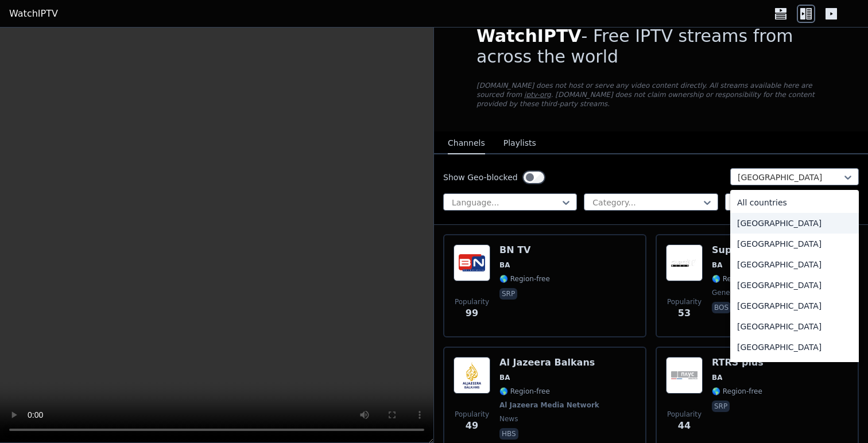 This screenshot has width=868, height=443. Describe the element at coordinates (508, 434) in the screenshot. I see `p: hbs` at that location.